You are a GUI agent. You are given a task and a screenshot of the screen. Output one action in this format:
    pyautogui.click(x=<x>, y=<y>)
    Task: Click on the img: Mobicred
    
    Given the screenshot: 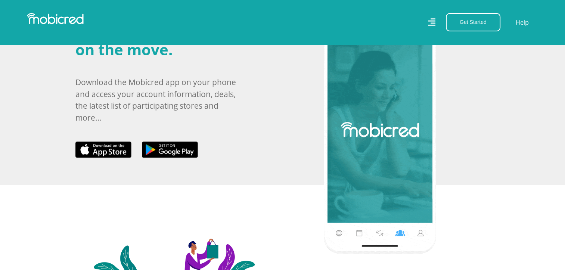 What is the action you would take?
    pyautogui.click(x=55, y=19)
    